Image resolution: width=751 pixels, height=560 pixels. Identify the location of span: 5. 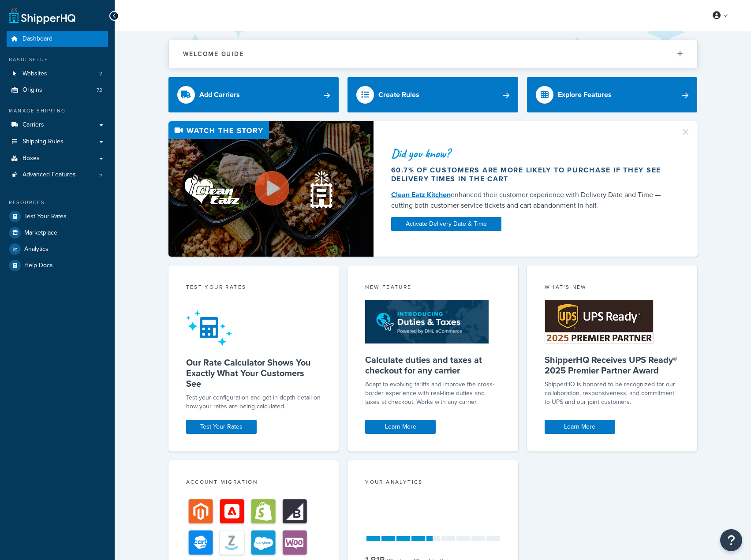
(100, 174).